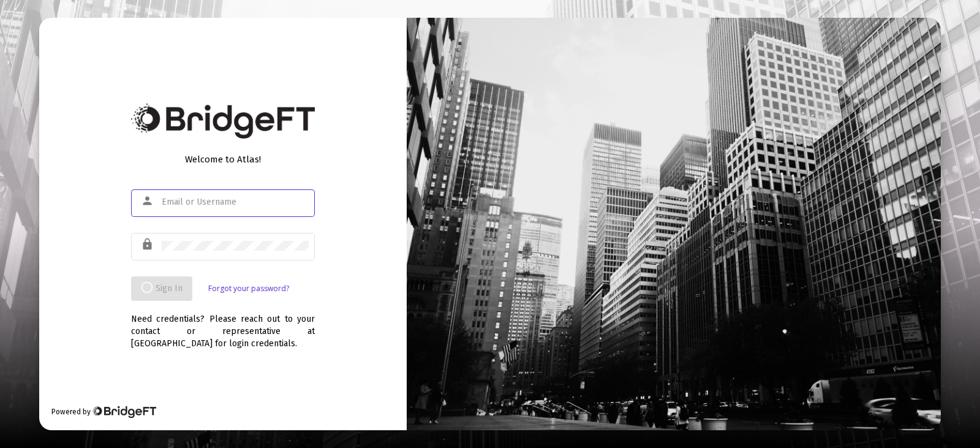  I want to click on div: Powered by, so click(104, 412).